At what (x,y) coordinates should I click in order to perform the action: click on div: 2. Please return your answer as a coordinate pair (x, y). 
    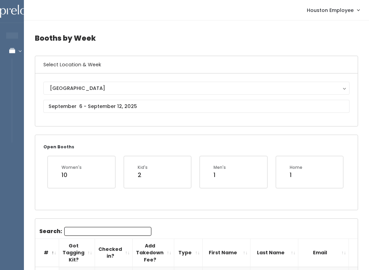
    Looking at the image, I should click on (142, 175).